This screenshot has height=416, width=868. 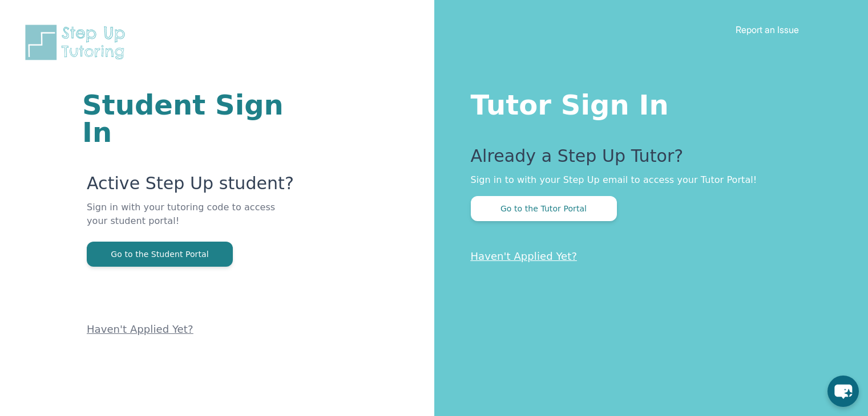 I want to click on button: chat-button, so click(x=843, y=391).